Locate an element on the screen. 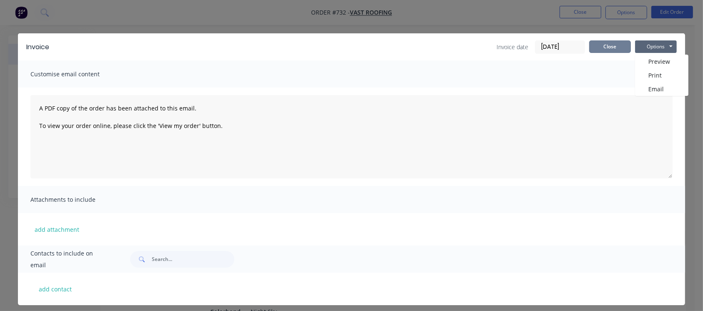 The height and width of the screenshot is (311, 703). button: Preview is located at coordinates (662, 61).